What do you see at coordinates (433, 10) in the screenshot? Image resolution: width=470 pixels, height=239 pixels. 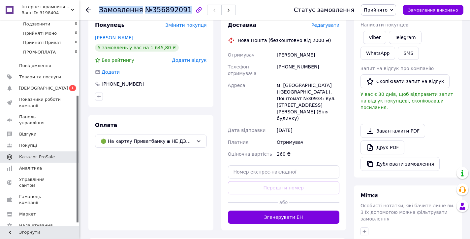 I see `button: Замовлення виконано` at bounding box center [433, 10].